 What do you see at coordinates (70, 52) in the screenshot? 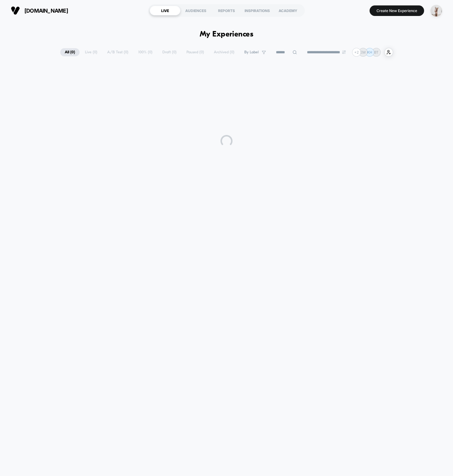
I see `span: All ( 0 )` at bounding box center [70, 52].